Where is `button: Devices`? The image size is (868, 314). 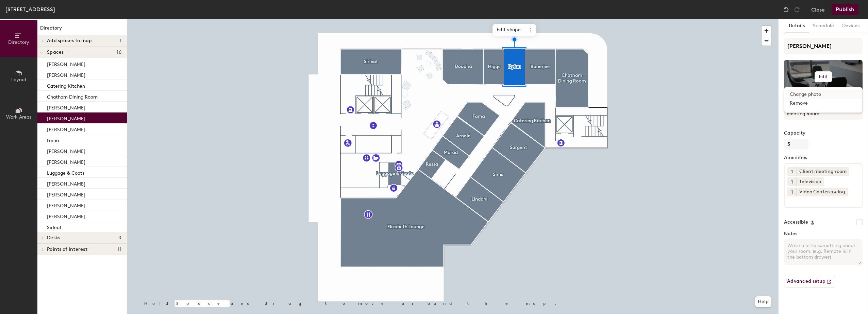 button: Devices is located at coordinates (851, 26).